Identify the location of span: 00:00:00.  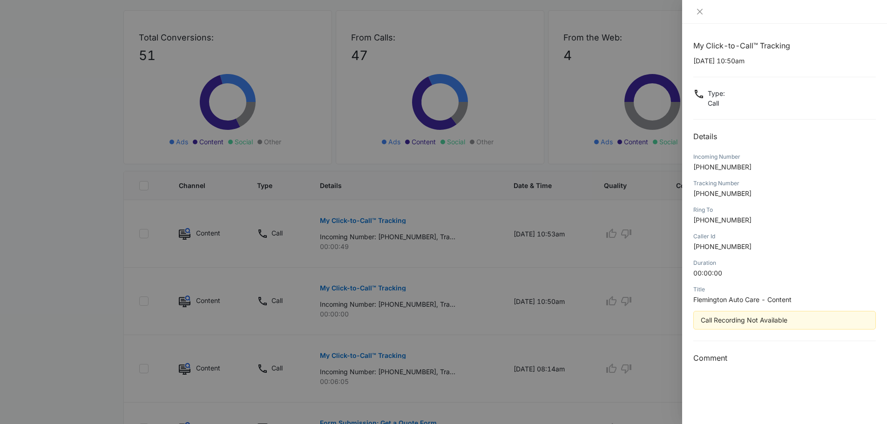
(708, 273).